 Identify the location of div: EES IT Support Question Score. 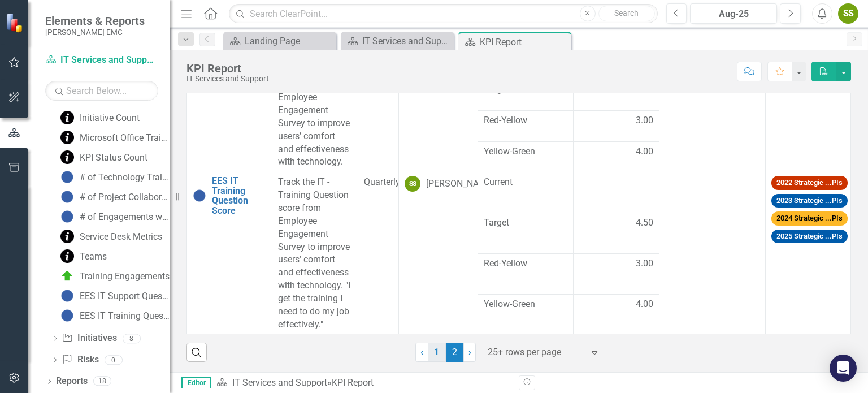
(124, 296).